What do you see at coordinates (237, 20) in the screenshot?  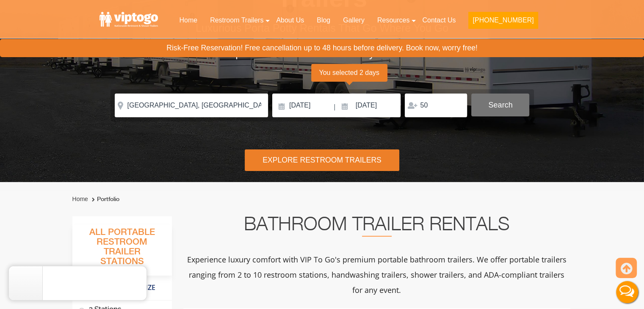 I see `a: Restroom Trailers` at bounding box center [237, 20].